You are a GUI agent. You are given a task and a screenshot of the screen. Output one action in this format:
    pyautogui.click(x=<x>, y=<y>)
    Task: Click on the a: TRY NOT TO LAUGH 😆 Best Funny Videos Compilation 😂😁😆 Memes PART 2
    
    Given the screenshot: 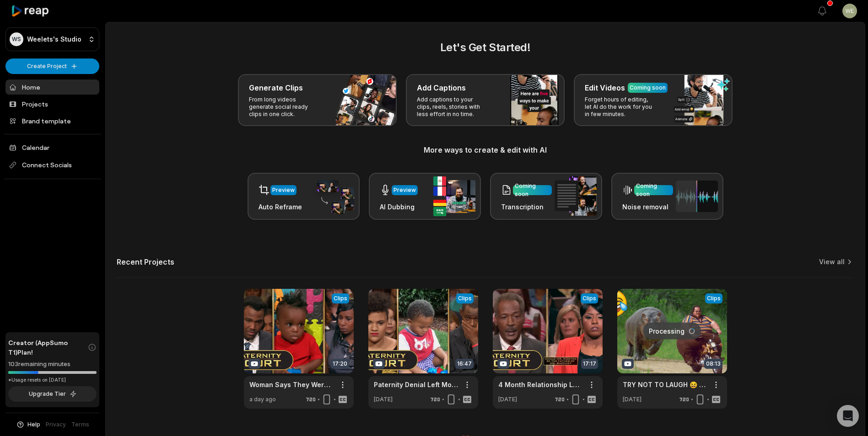 What is the action you would take?
    pyautogui.click(x=665, y=385)
    